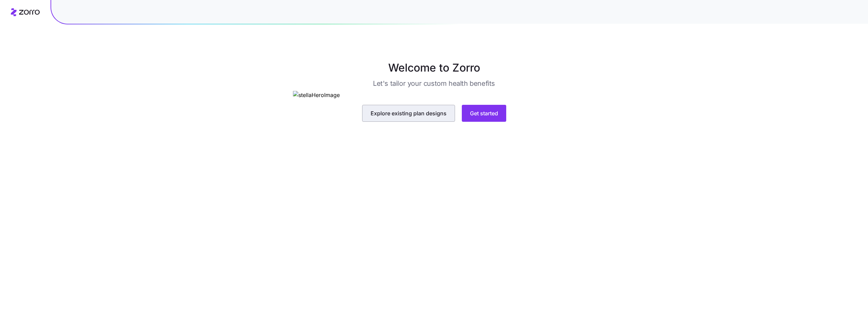  I want to click on span: Get started, so click(483, 113).